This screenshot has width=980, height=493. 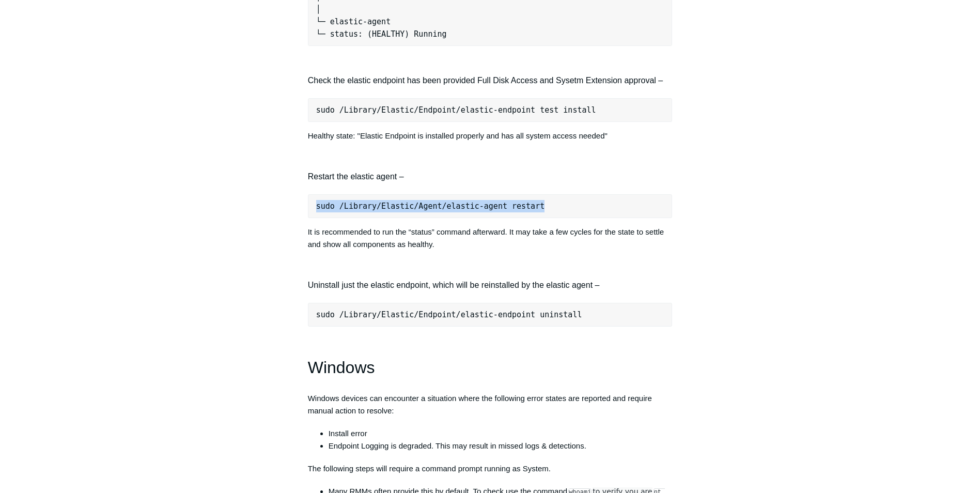 What do you see at coordinates (490, 206) in the screenshot?
I see `pre: sudo /Library/Elastic/Agent/elastic-agent restart` at bounding box center [490, 206].